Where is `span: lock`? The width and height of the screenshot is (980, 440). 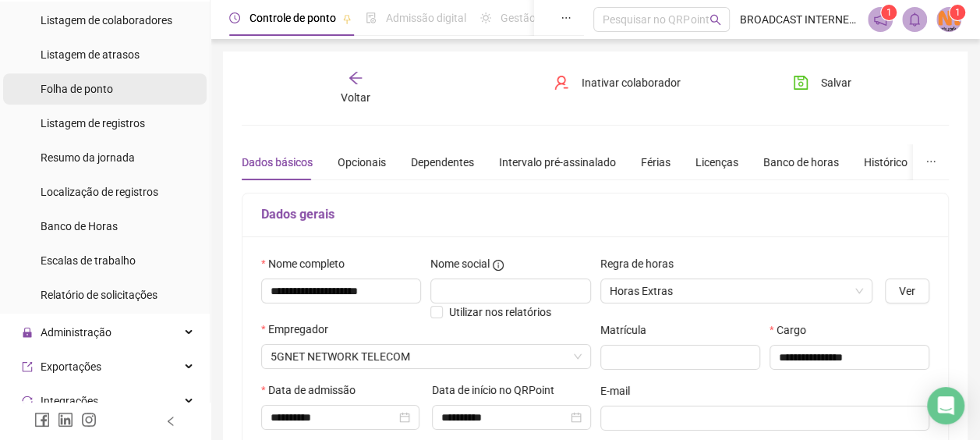
span: lock is located at coordinates (27, 333).